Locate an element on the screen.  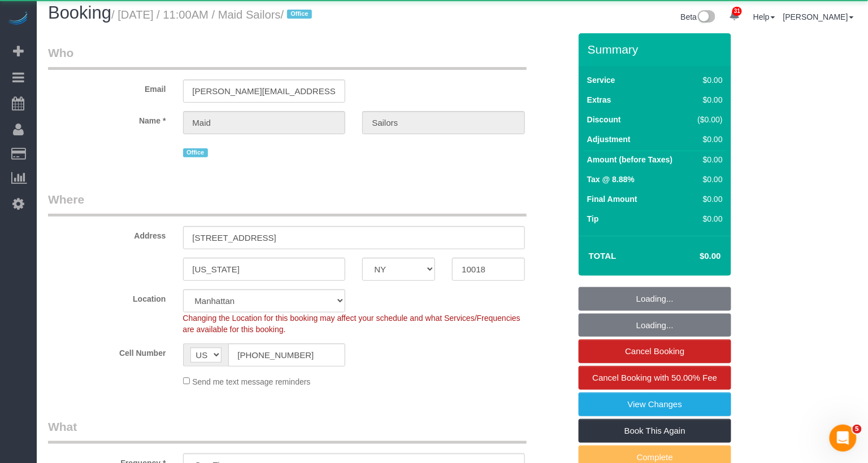
a: 31 is located at coordinates (734, 16).